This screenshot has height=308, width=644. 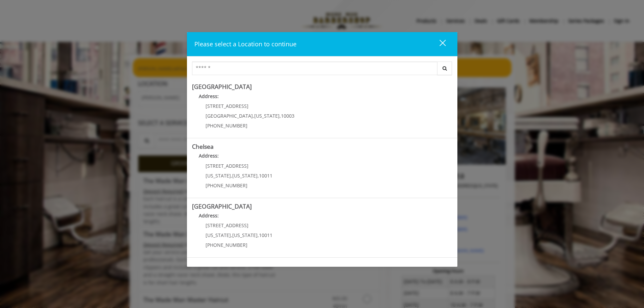 I want to click on input: Search Center, so click(x=315, y=68).